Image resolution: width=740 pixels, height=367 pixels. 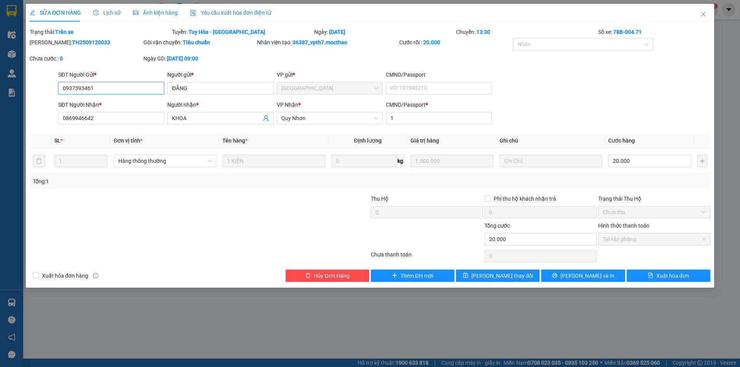 What do you see at coordinates (39, 161) in the screenshot?
I see `button: delete` at bounding box center [39, 161].